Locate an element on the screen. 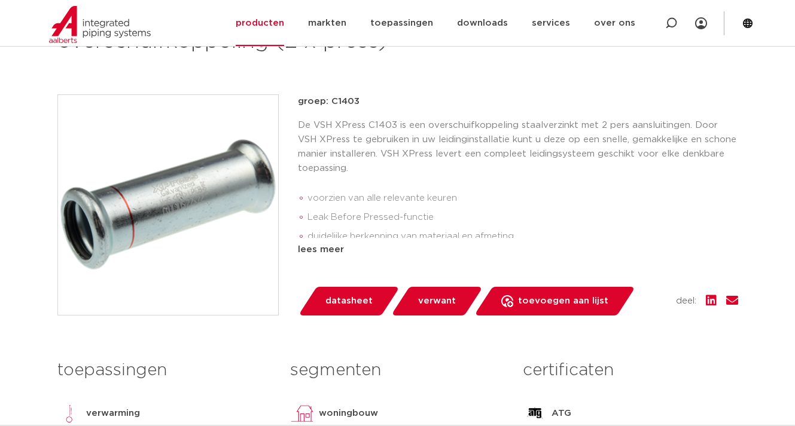 This screenshot has height=426, width=795. p: groep: C1403 is located at coordinates (518, 102).